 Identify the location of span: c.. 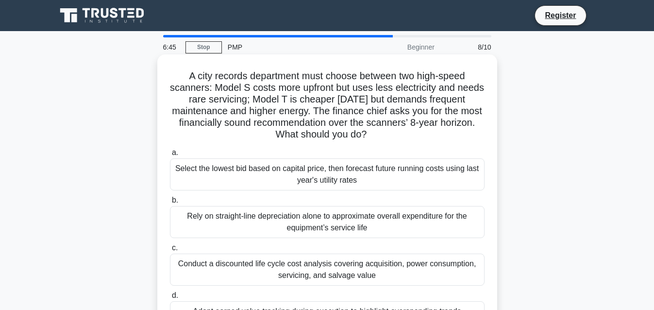
(175, 247).